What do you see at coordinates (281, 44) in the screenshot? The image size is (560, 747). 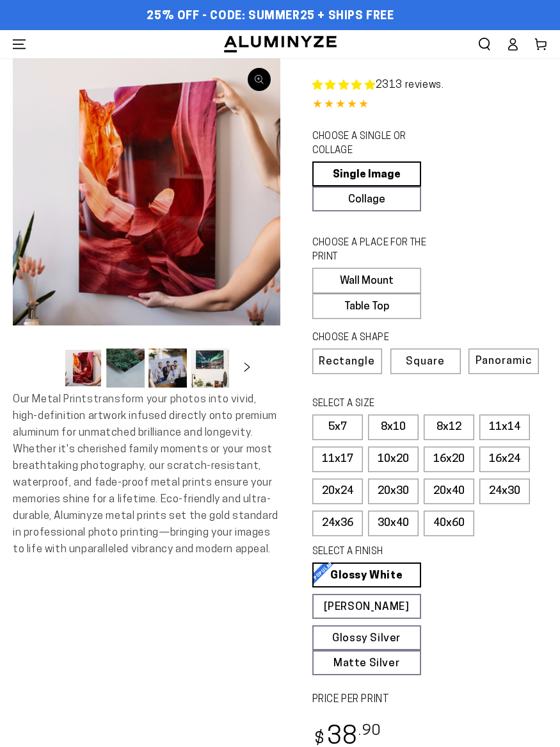 I see `img: Aluminyze` at bounding box center [281, 44].